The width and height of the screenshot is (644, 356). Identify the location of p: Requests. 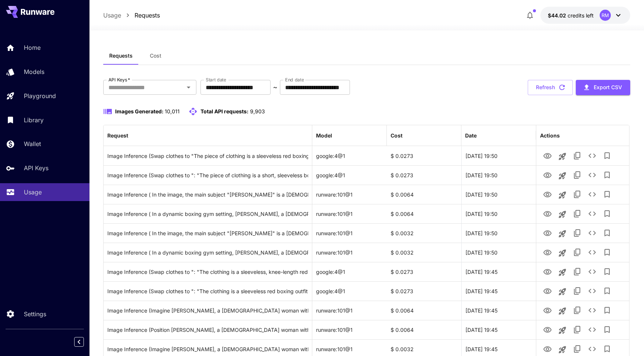
(147, 15).